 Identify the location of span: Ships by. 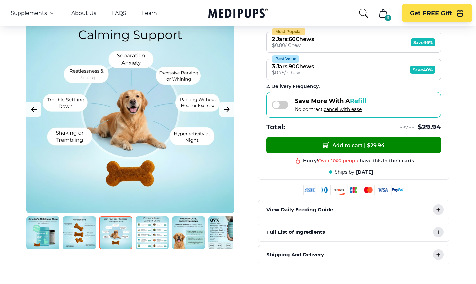
(345, 172).